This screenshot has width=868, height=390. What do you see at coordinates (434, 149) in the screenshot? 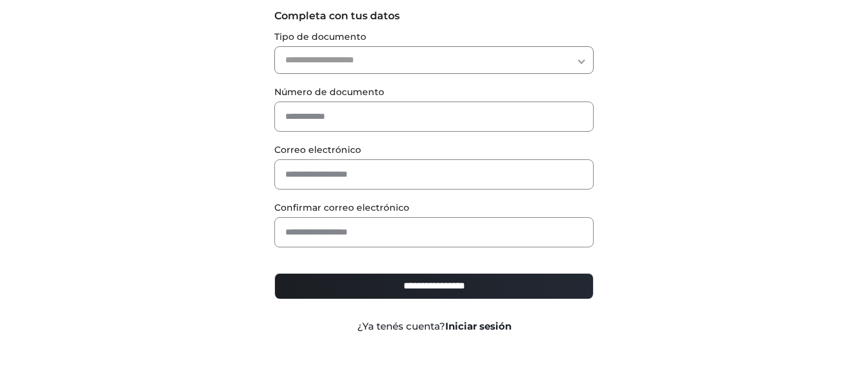
I see `label: Correo electrónico` at bounding box center [434, 149].